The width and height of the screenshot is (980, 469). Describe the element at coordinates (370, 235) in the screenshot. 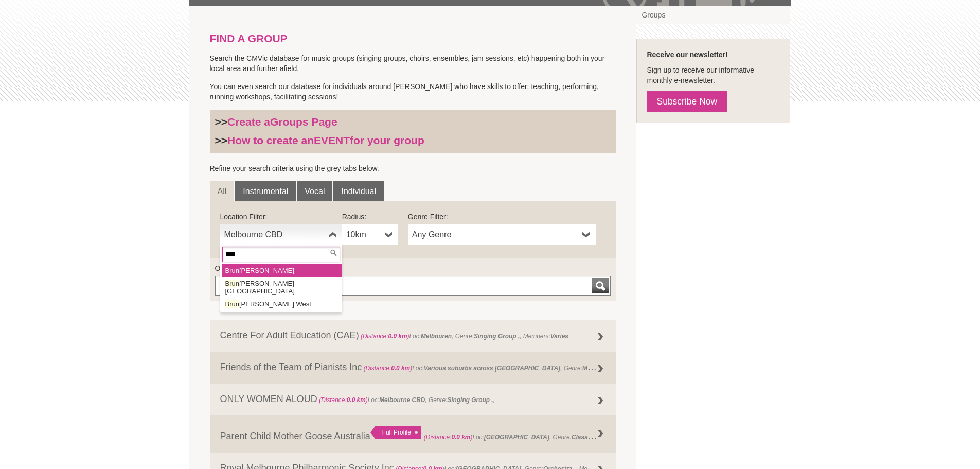

I see `a: 10km` at that location.